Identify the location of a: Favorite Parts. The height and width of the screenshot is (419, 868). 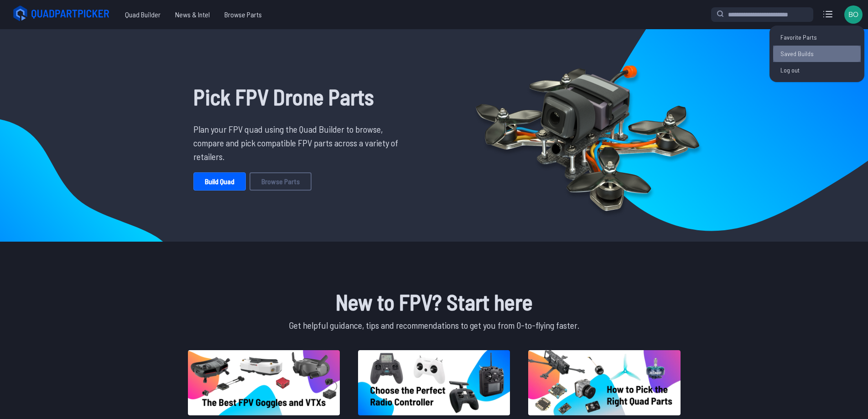
(817, 37).